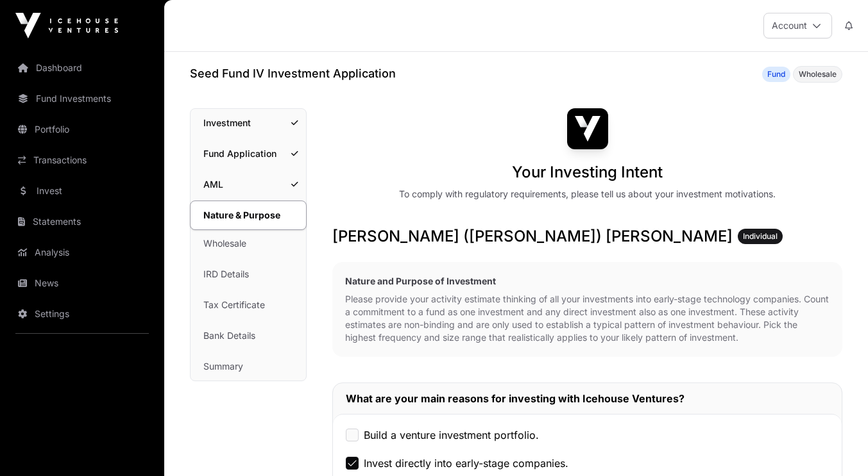  Describe the element at coordinates (836, 445) in the screenshot. I see `div: Chat Widget` at that location.